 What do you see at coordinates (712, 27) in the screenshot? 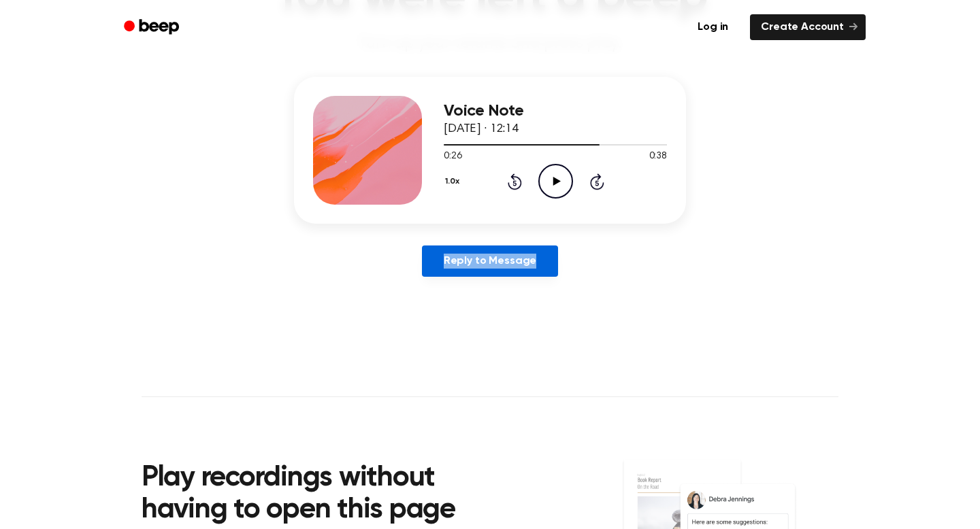
I see `a: Log in` at bounding box center [712, 27].